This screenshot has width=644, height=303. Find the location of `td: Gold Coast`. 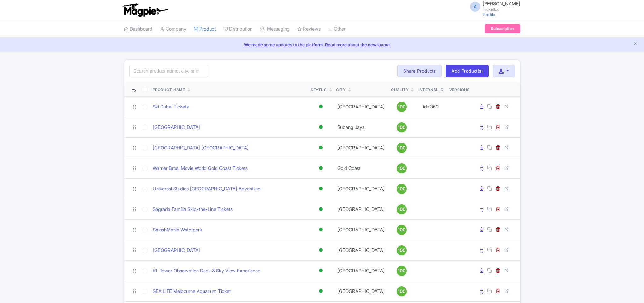

td: Gold Coast is located at coordinates (361, 168).